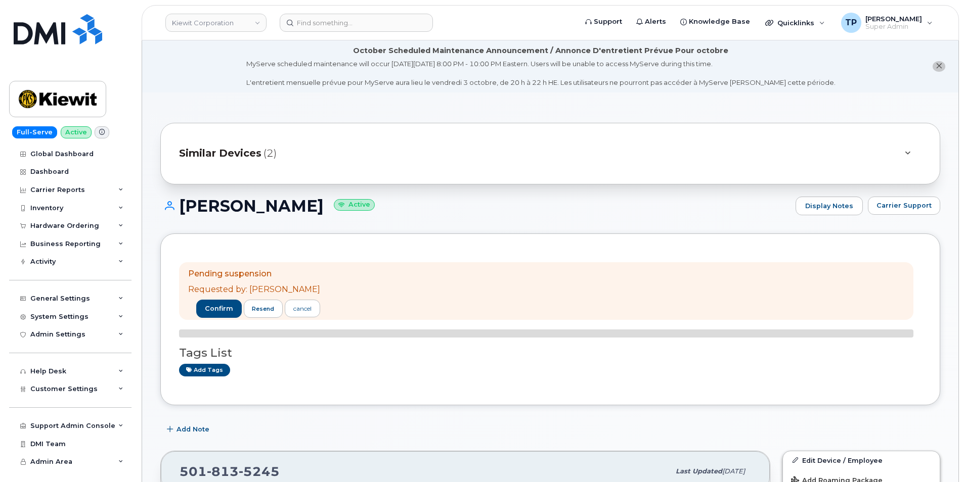  What do you see at coordinates (220, 153) in the screenshot?
I see `span: Similar Devices` at bounding box center [220, 153].